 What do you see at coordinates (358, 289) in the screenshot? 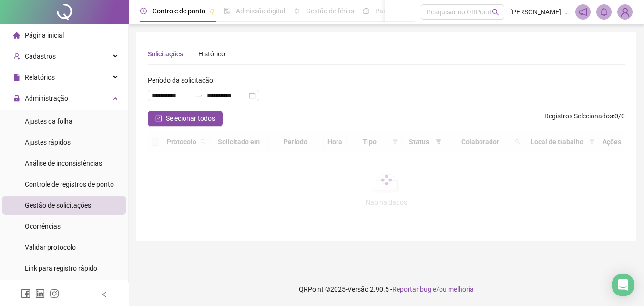
I see `span: Versão` at bounding box center [358, 289].